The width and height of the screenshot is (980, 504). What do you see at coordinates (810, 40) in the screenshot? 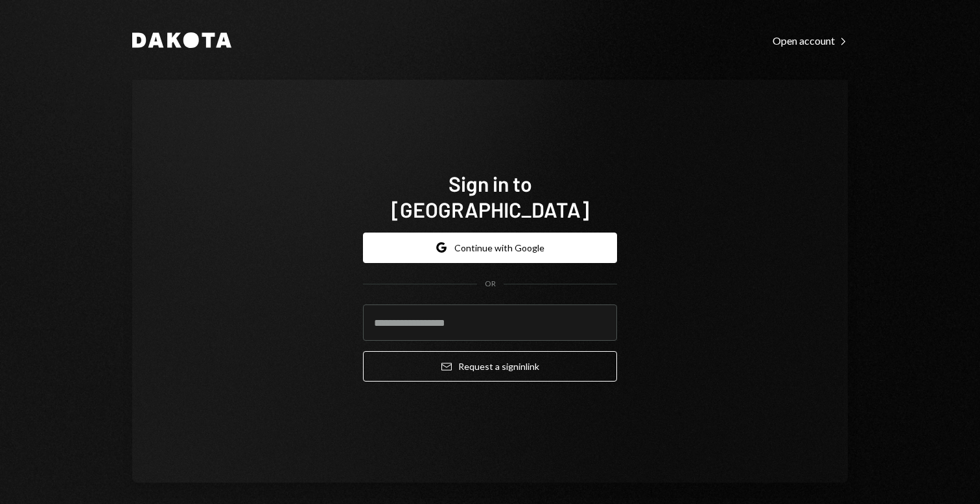
I see `a: Open account` at bounding box center [810, 40].